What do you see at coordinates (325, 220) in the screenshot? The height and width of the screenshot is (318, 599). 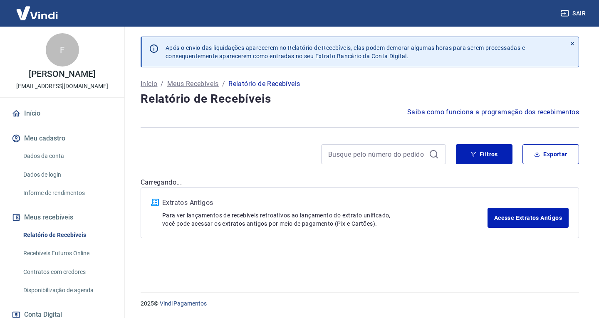 I see `p: Para ver lançamentos de recebíveis retroativos ao lançamento do extrato unificado, você pode aces...` at bounding box center [325, 220].